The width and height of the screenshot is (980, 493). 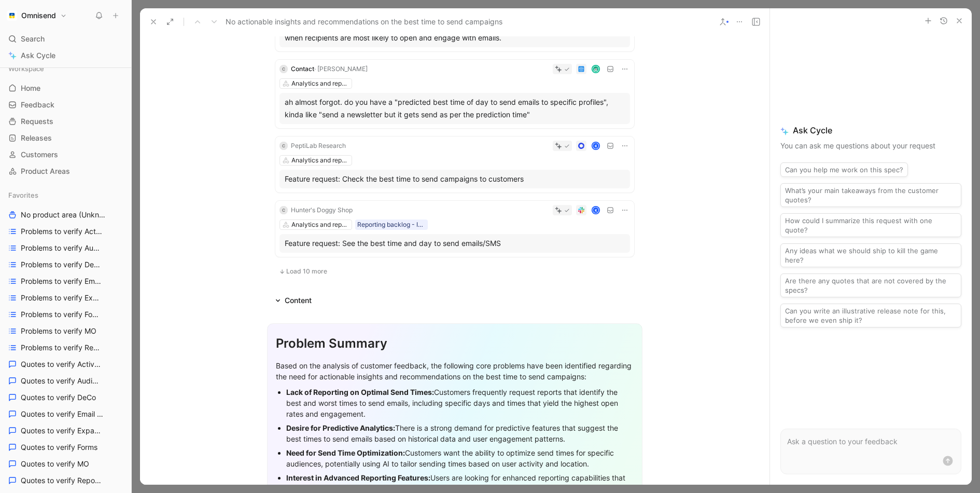 What do you see at coordinates (61, 265) in the screenshot?
I see `span: Problems to verify DeCo` at bounding box center [61, 265].